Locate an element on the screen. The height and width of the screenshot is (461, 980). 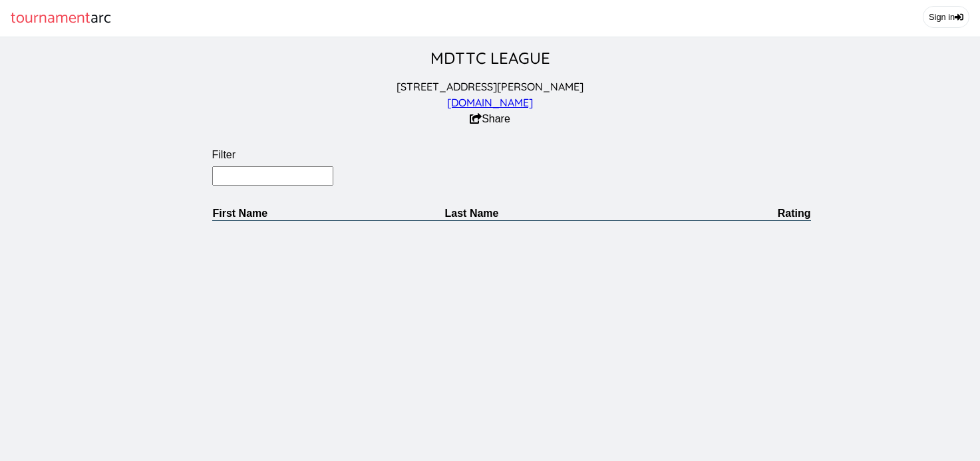
th: First Name is located at coordinates (328, 214).